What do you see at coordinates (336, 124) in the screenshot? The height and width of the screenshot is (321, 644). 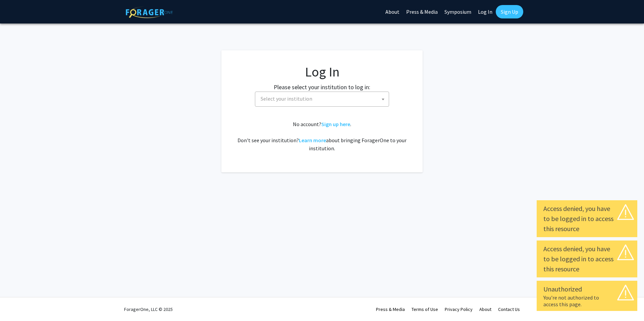 I see `a: Sign up here` at bounding box center [336, 124].